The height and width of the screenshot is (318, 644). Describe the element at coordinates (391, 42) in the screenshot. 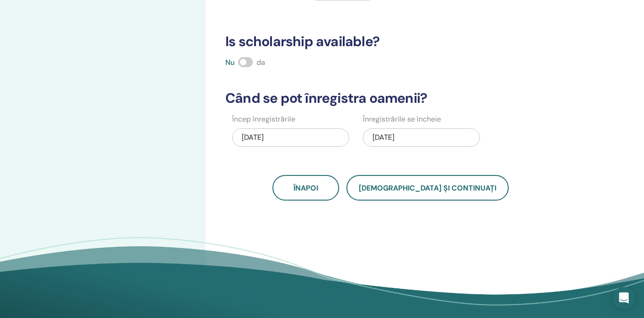

I see `h3: Is scholarship available?` at that location.